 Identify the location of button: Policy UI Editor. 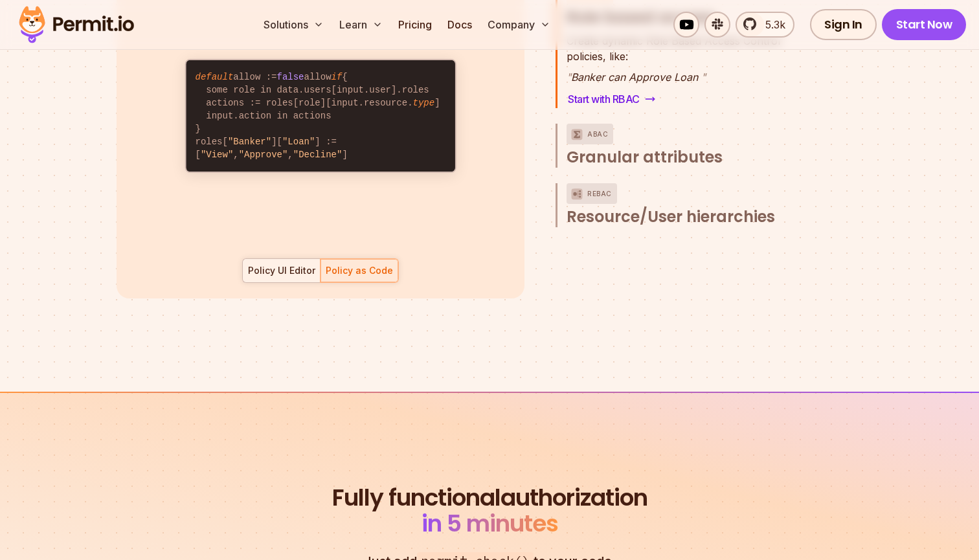
(281, 270).